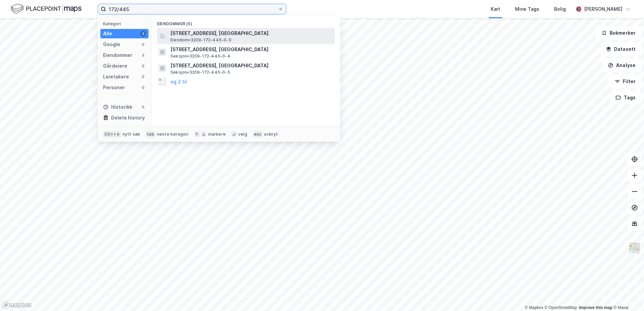 The height and width of the screenshot is (311, 644). Describe the element at coordinates (118, 55) in the screenshot. I see `div: Eiendommer` at that location.